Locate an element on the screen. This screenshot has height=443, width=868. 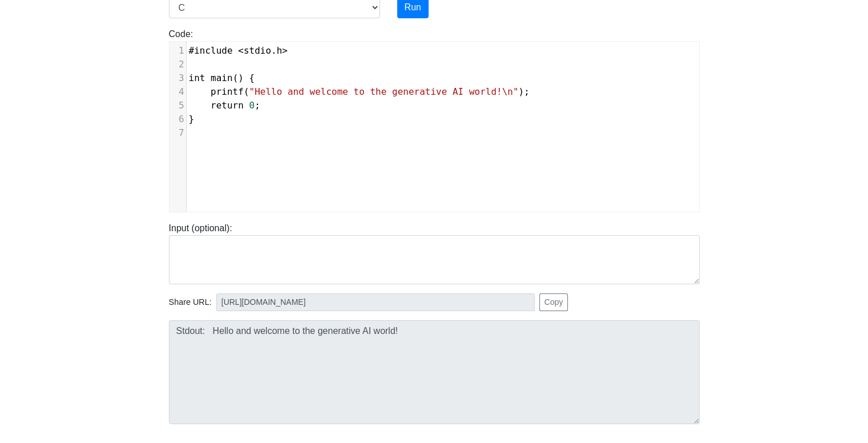
div: 5 is located at coordinates (178, 105).